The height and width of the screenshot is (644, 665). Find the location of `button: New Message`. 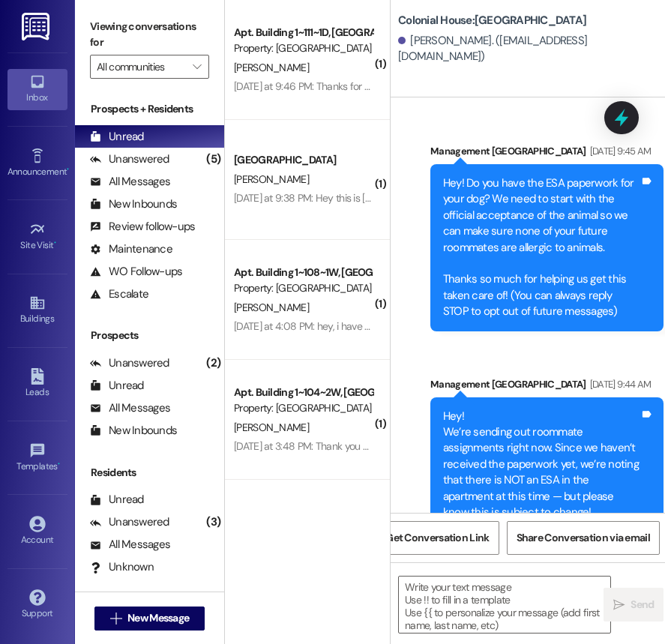

button: New Message is located at coordinates (150, 618).